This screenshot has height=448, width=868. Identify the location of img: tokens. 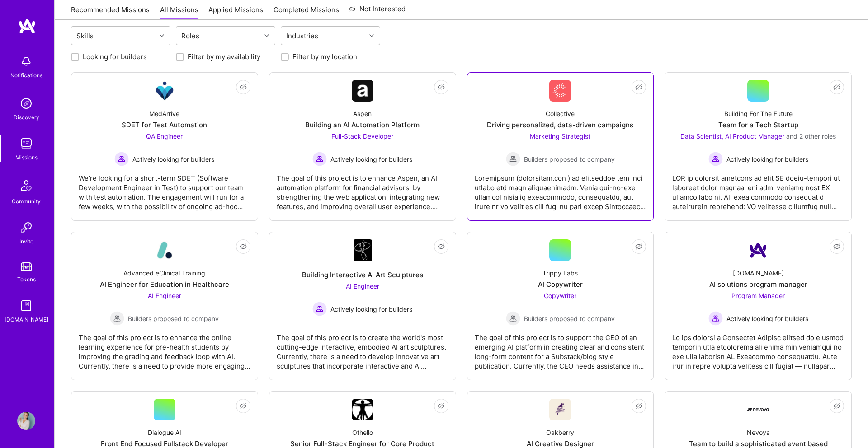
(26, 267).